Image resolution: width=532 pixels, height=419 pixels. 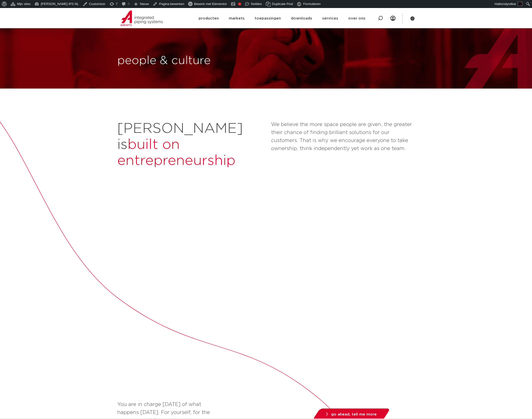 I want to click on a: services, so click(x=330, y=18).